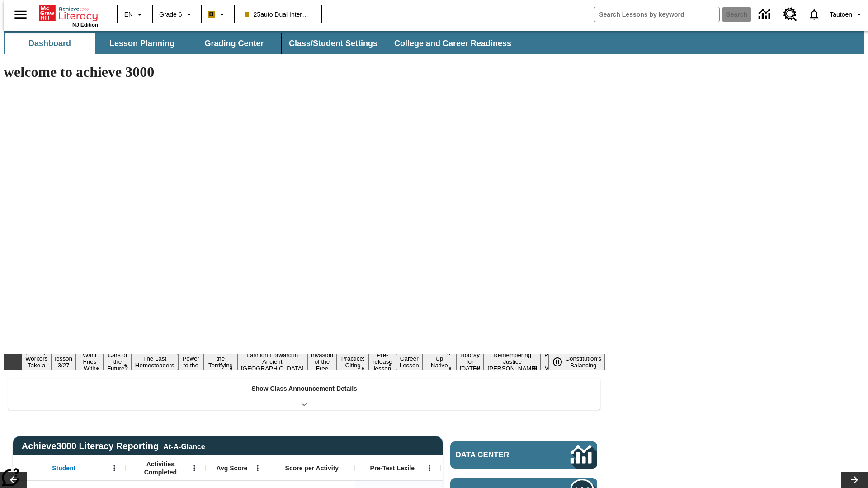 The height and width of the screenshot is (488, 868). What do you see at coordinates (841, 14) in the screenshot?
I see `span: Tautoen` at bounding box center [841, 14].